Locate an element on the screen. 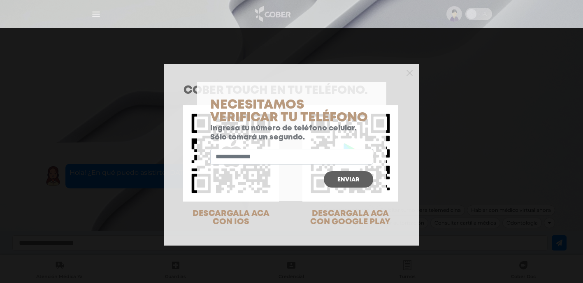 The width and height of the screenshot is (583, 283). h1: COBER TOUCH en tu teléfono. is located at coordinates (292, 91).